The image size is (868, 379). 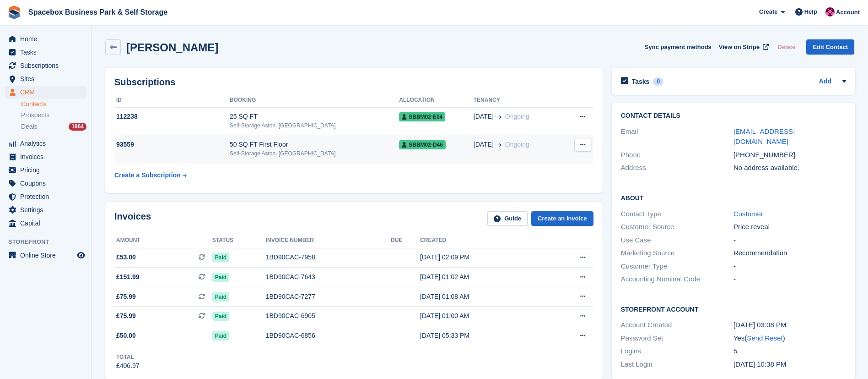 What do you see at coordinates (328, 335) in the screenshot?
I see `div: 1BD90CAC-6856` at bounding box center [328, 335].